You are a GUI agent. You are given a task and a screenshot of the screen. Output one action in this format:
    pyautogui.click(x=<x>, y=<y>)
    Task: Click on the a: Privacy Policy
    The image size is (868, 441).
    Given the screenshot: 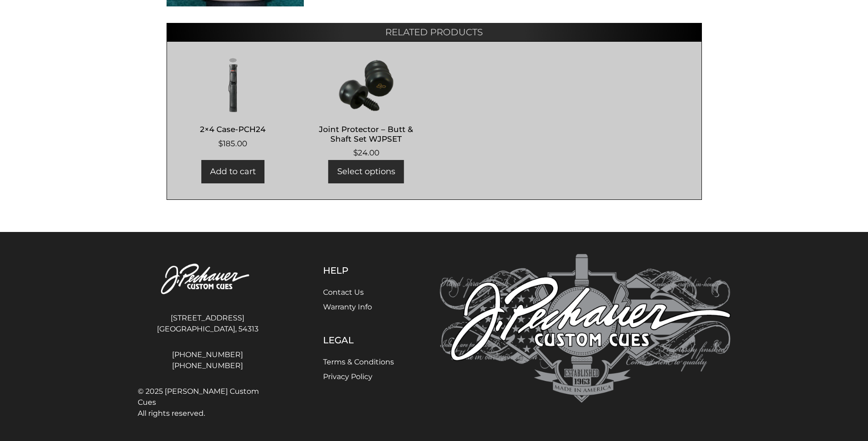 What is the action you would take?
    pyautogui.click(x=348, y=376)
    